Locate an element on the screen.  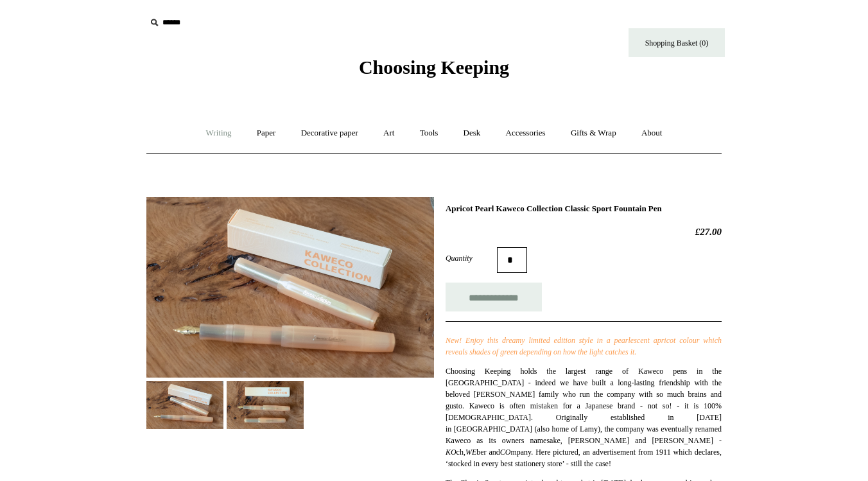
a: Gifts & Wrap is located at coordinates (593, 133).